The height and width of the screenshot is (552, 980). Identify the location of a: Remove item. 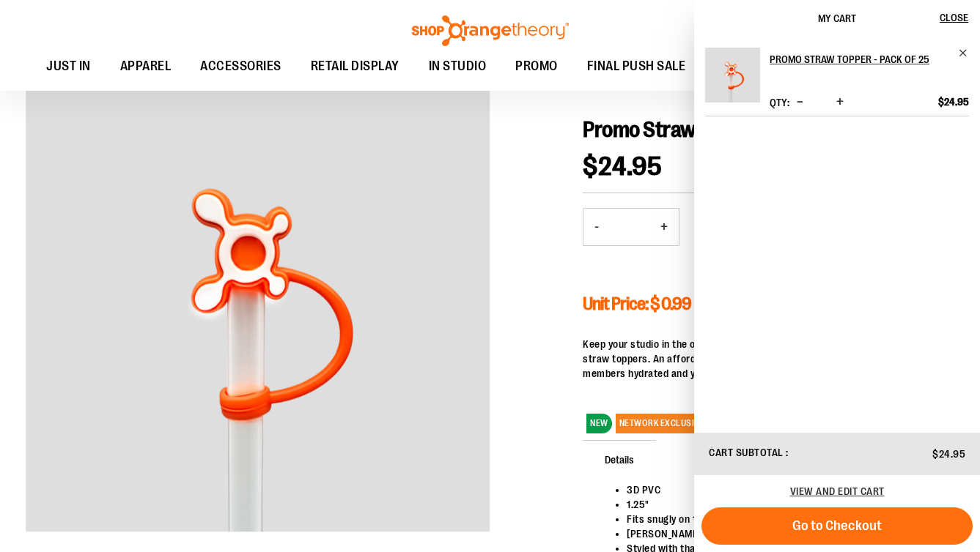
(963, 53).